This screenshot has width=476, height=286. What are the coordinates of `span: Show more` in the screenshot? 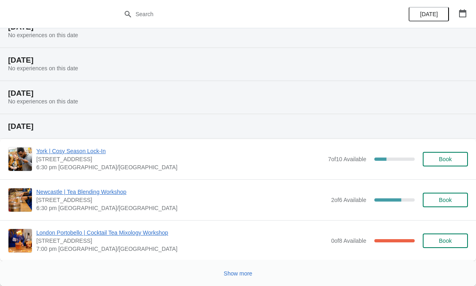 It's located at (238, 273).